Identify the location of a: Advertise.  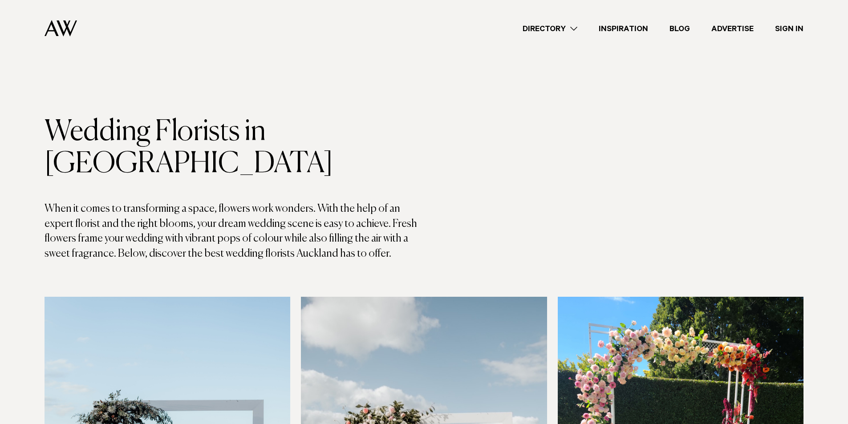
(733, 29).